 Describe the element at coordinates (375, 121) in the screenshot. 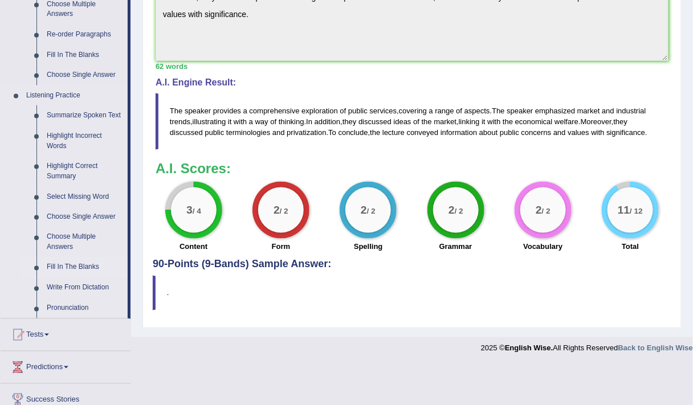

I see `span: discussed` at that location.